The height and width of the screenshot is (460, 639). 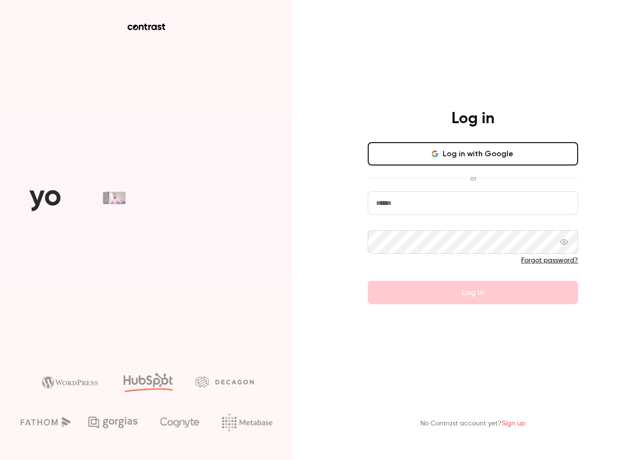 What do you see at coordinates (513, 423) in the screenshot?
I see `a: Sign up` at bounding box center [513, 423].